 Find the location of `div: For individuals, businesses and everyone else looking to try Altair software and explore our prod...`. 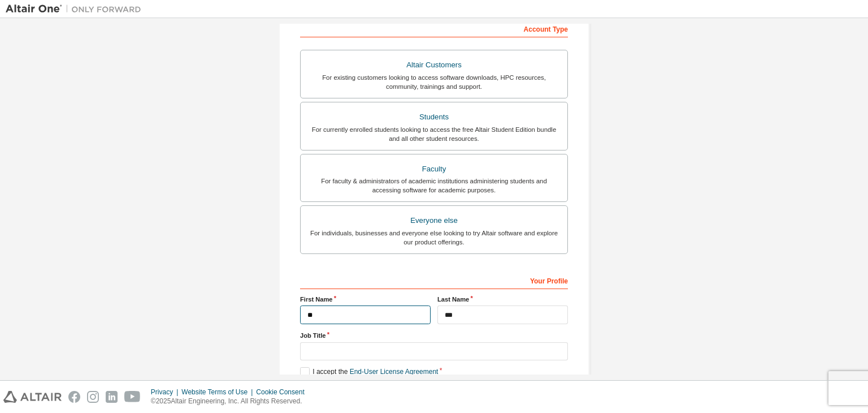

div: For individuals, businesses and everyone else looking to try Altair software and explore our prod... is located at coordinates (434, 237).